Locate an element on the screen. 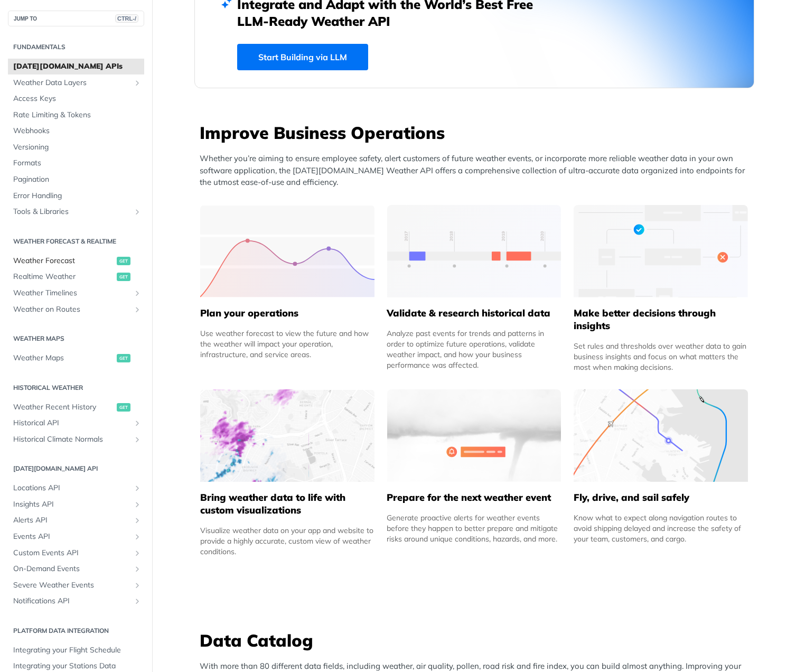  h2: Platform DATA integration is located at coordinates (77, 631).